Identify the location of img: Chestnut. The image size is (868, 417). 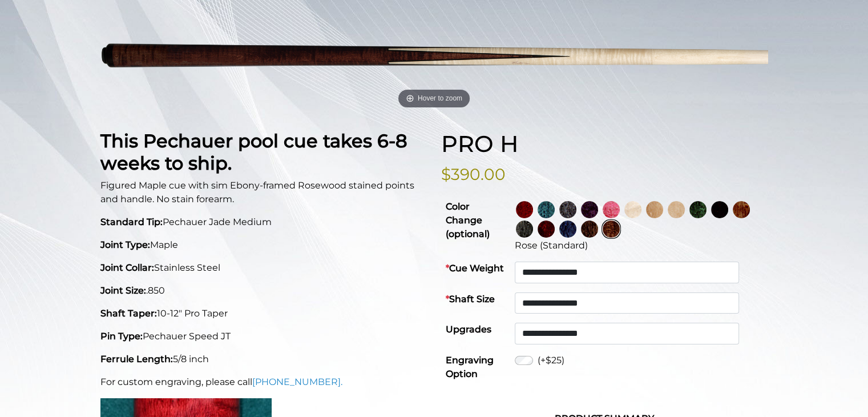
(741, 210).